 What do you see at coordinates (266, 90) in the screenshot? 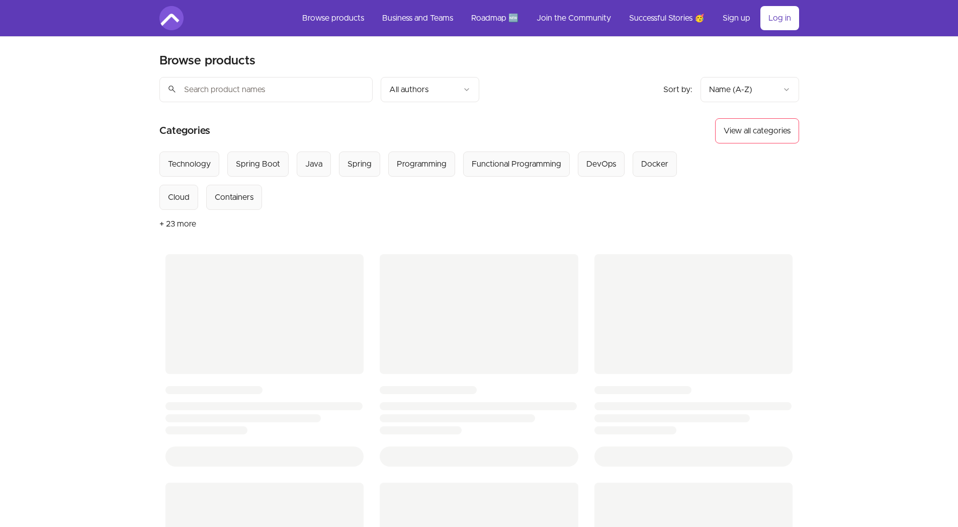
I see `input: Search product names` at bounding box center [266, 90].